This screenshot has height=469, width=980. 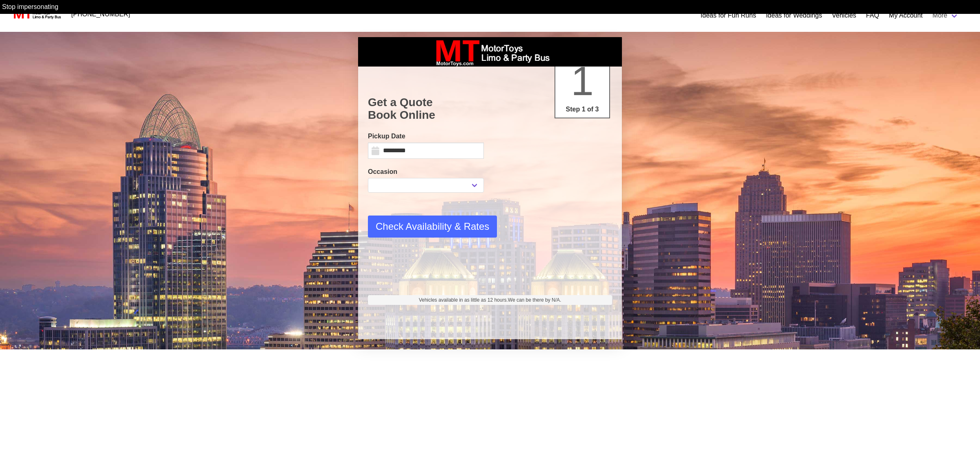 What do you see at coordinates (30, 7) in the screenshot?
I see `a: Stop impersonating` at bounding box center [30, 7].